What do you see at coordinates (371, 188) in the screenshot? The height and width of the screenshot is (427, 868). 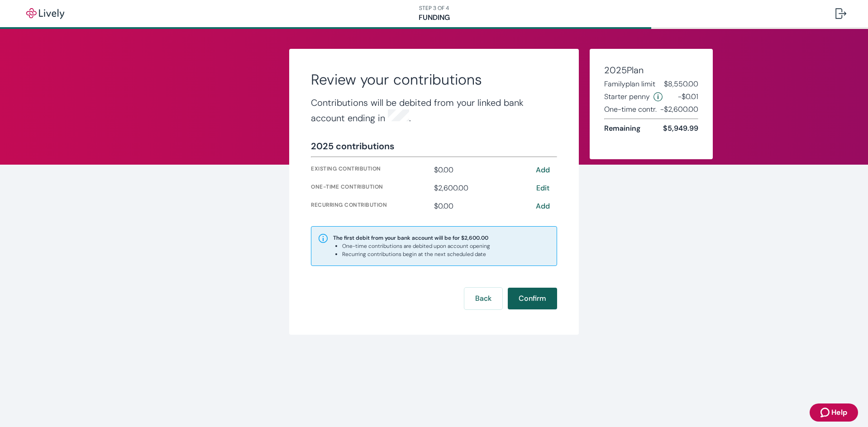 I see `div: One-time contribution` at bounding box center [371, 188].